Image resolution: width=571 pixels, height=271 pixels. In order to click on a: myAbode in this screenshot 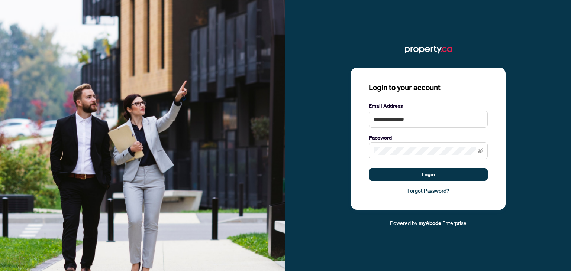, I will do `click(430, 223)`.